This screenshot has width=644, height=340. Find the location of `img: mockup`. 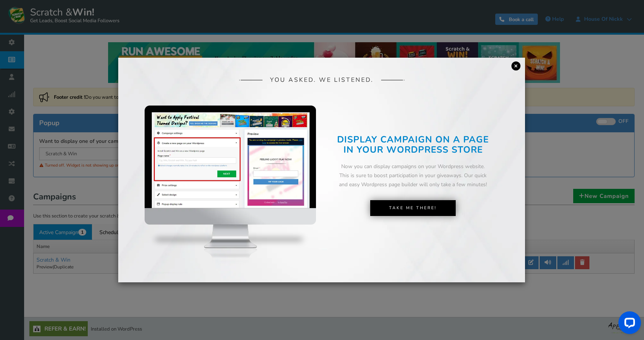

img: mockup is located at coordinates (230, 192).